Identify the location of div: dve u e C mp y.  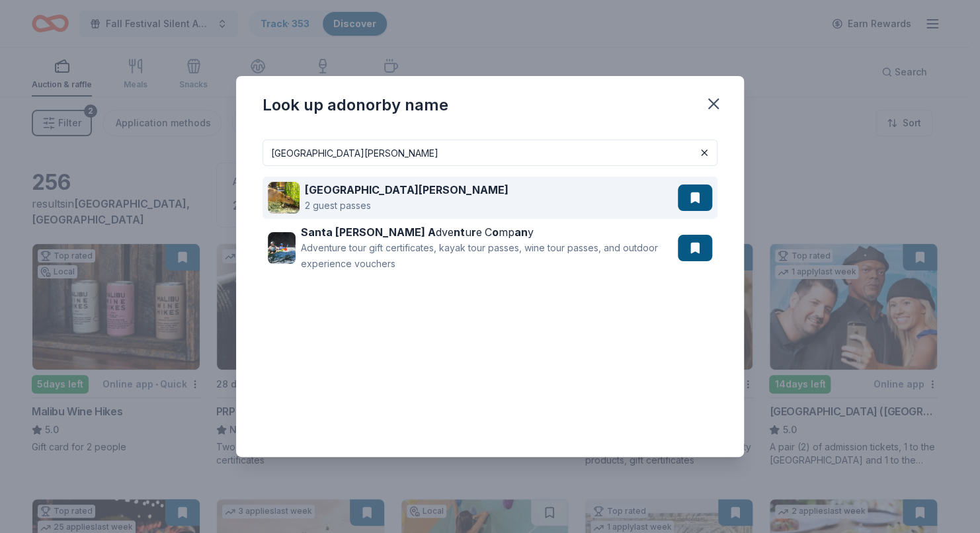
(486, 232).